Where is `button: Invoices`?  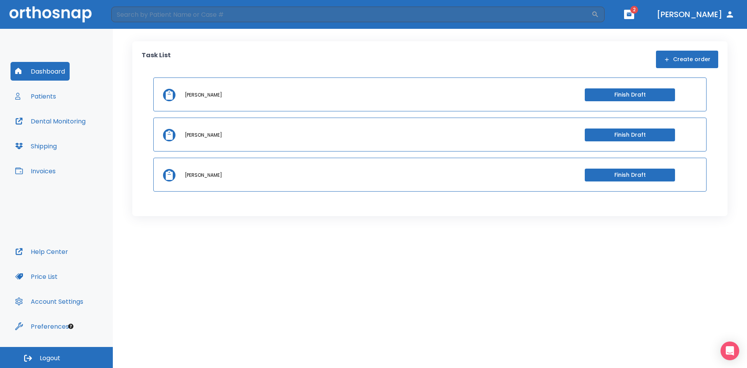 button: Invoices is located at coordinates (35, 171).